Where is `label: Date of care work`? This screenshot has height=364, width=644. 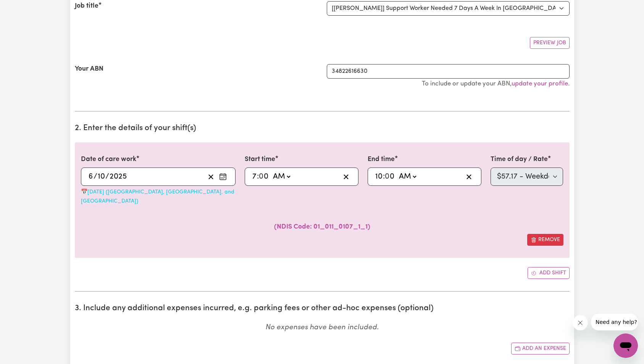 label: Date of care work is located at coordinates (109, 159).